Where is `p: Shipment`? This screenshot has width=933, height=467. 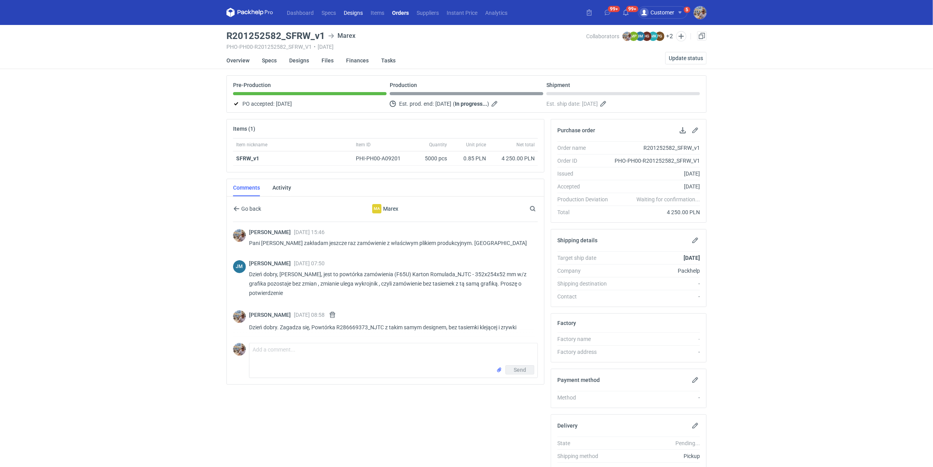
p: Shipment is located at coordinates (558, 85).